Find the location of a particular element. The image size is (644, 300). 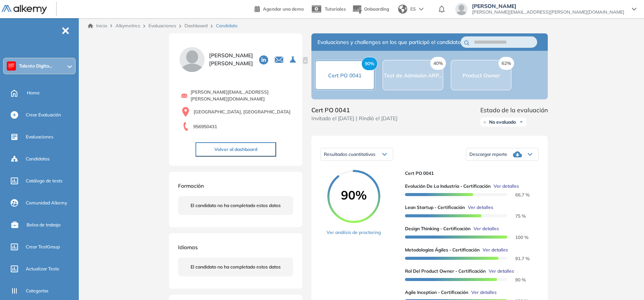

span: Test de Admisión ARP... is located at coordinates (413, 76).